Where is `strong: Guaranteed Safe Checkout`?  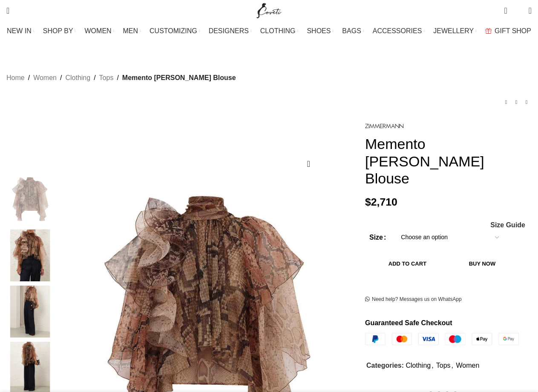
strong: Guaranteed Safe Checkout is located at coordinates (409, 323).